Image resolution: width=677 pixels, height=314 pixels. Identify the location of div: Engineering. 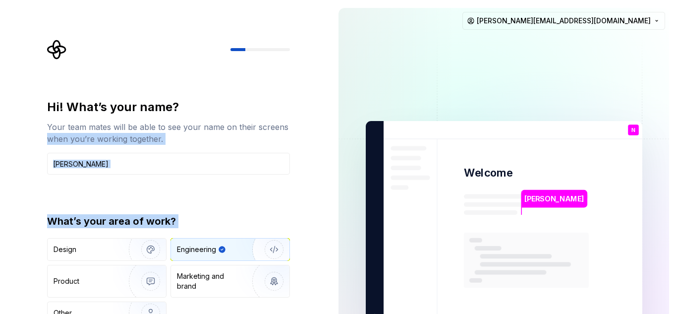
(196, 249).